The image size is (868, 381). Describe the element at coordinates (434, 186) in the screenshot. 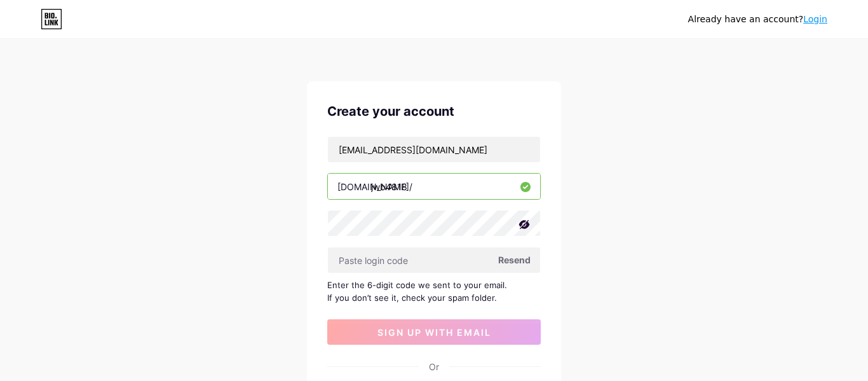

I see `input: username` at that location.